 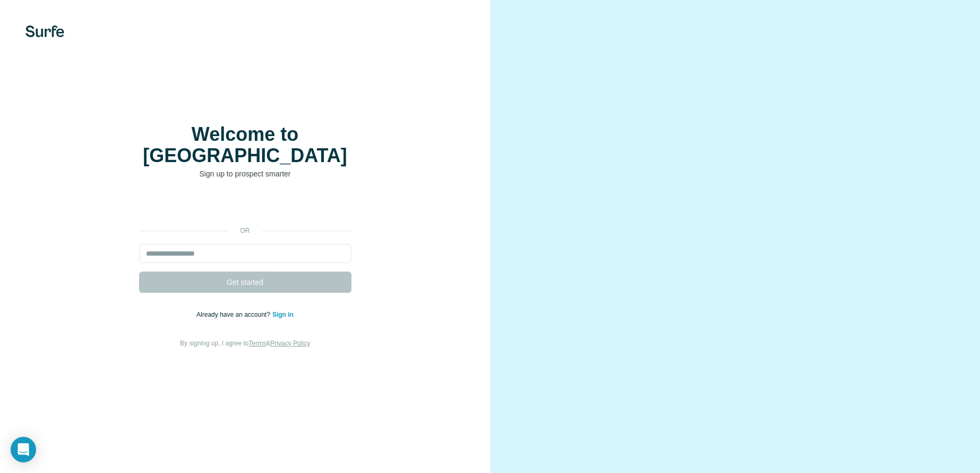 I want to click on div: Open Intercom Messenger, so click(x=23, y=450).